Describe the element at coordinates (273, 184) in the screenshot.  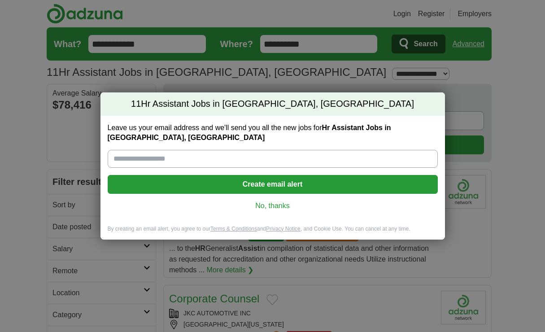
I see `button: Create email alert` at that location.